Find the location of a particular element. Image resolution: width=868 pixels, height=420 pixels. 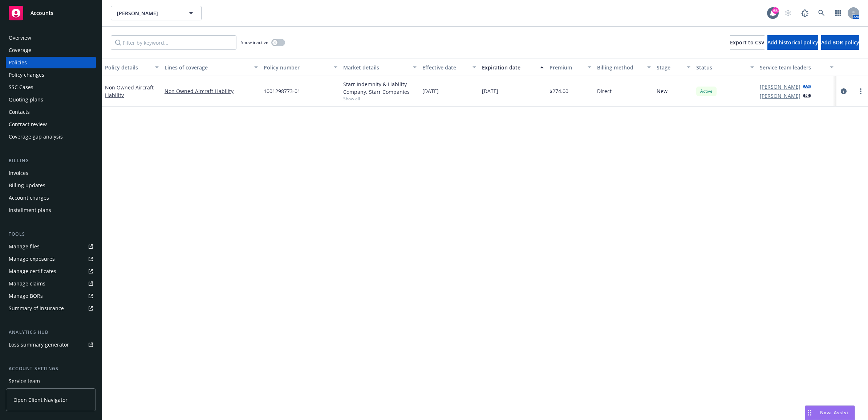

span: Direct is located at coordinates (605, 91).